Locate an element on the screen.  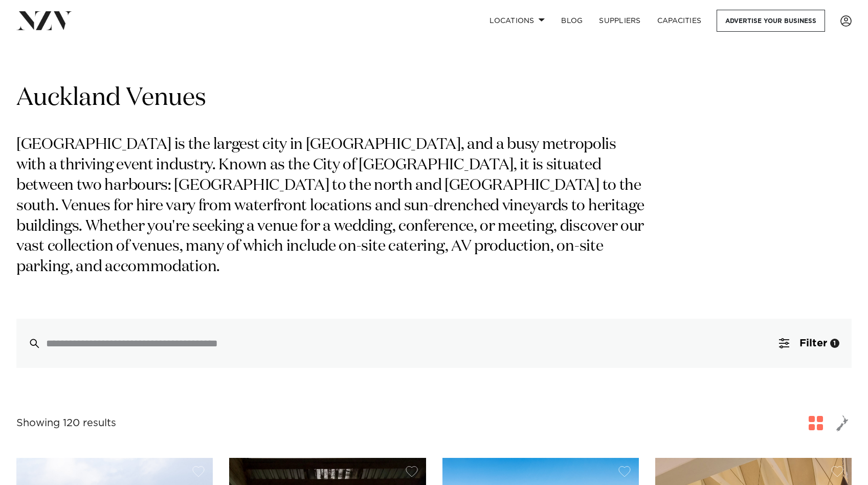
div: Showing 120 results is located at coordinates (66, 422).